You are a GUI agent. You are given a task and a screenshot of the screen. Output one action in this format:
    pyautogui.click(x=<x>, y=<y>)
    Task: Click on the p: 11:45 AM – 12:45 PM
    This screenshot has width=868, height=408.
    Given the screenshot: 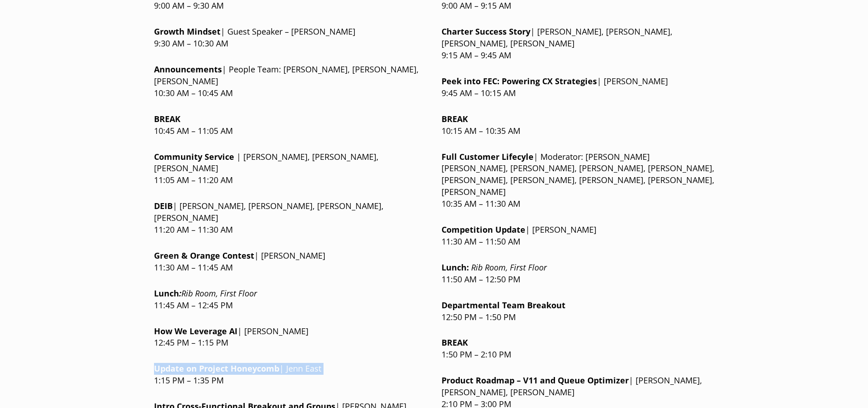 What is the action you would take?
    pyautogui.click(x=290, y=300)
    